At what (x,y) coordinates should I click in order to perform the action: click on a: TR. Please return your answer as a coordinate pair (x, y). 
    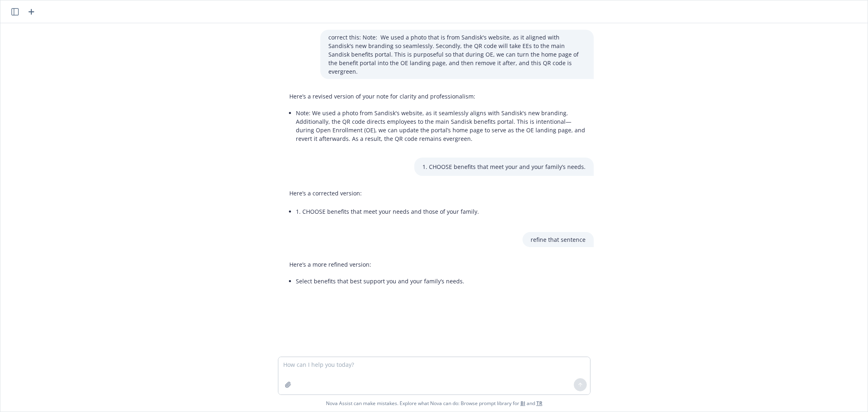
    Looking at the image, I should click on (539, 403).